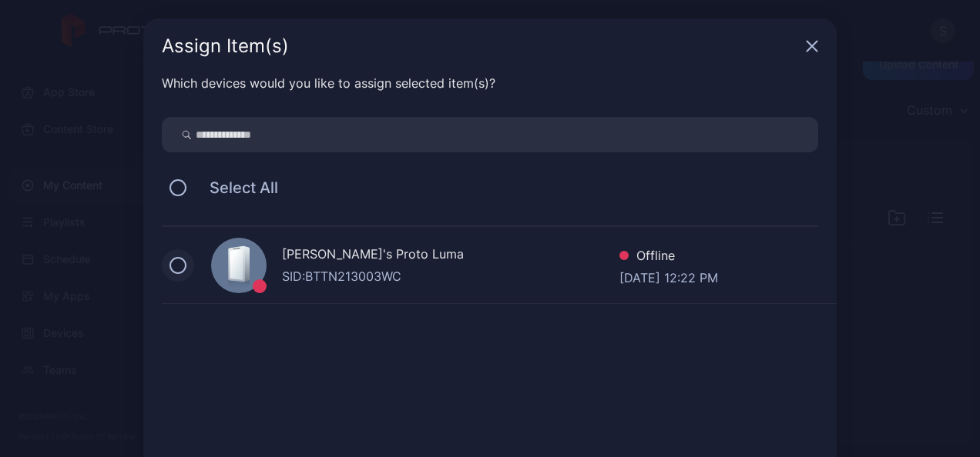 This screenshot has width=980, height=457. I want to click on div: Offline, so click(668, 257).